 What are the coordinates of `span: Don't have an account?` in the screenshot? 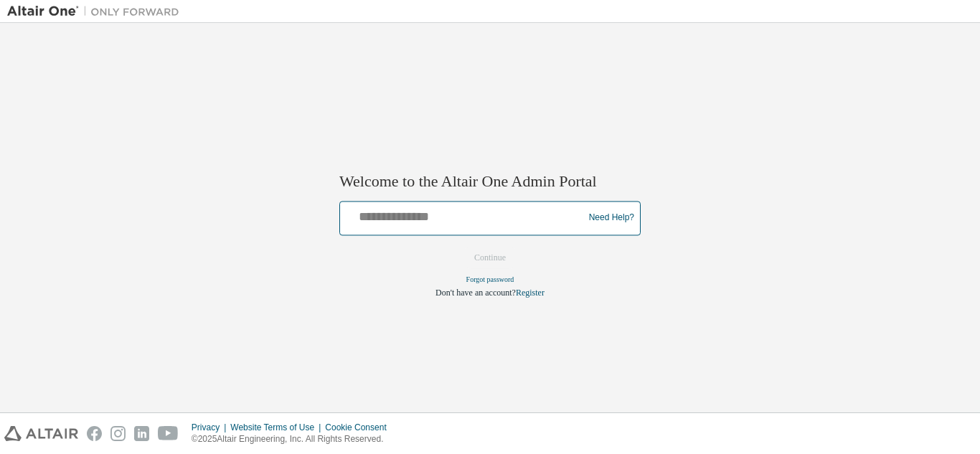 It's located at (476, 293).